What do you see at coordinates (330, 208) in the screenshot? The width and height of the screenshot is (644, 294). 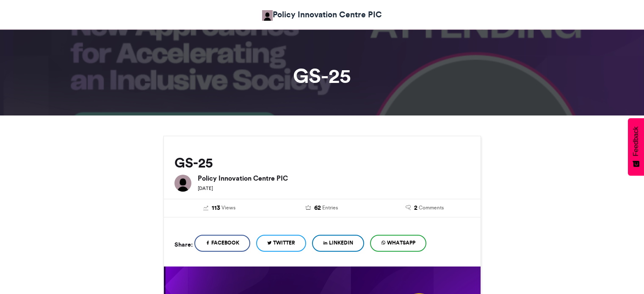 I see `span: Entries` at bounding box center [330, 208].